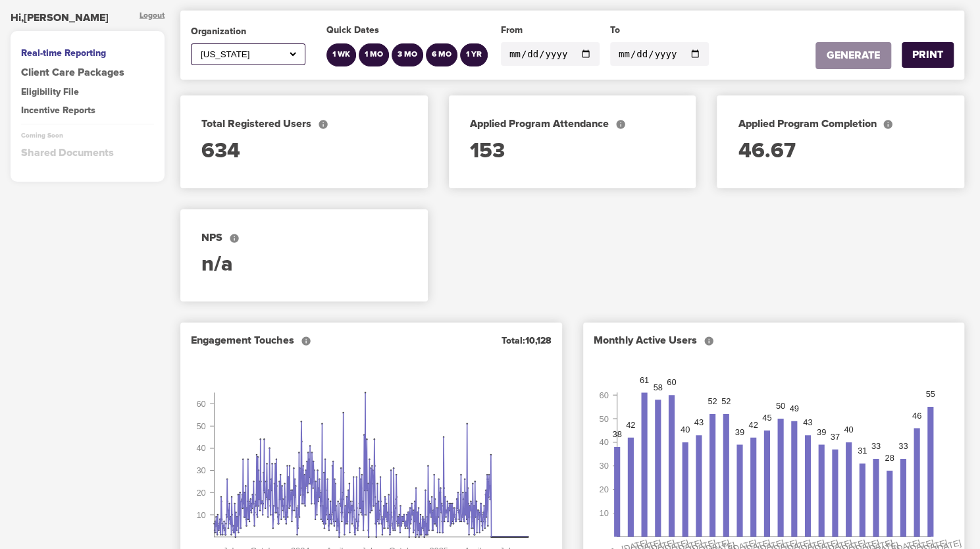 This screenshot has width=980, height=549. What do you see at coordinates (658, 387) in the screenshot?
I see `tspan: 58` at bounding box center [658, 387].